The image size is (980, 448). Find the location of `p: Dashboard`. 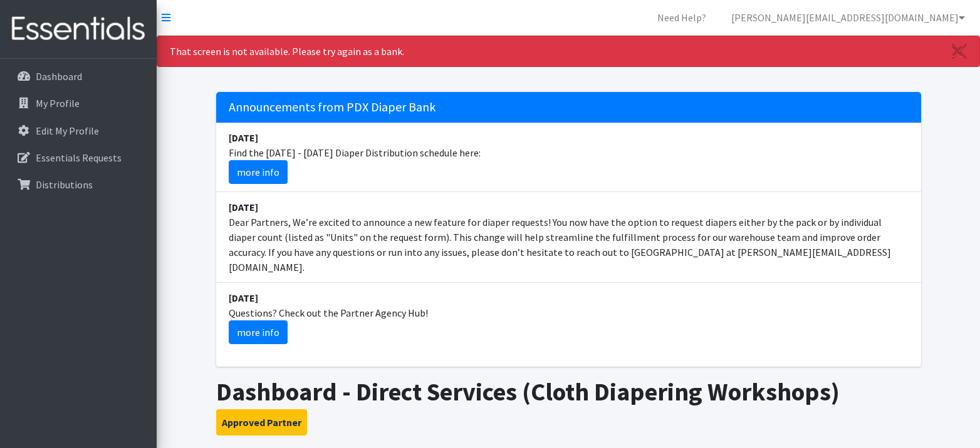

p: Dashboard is located at coordinates (59, 77).